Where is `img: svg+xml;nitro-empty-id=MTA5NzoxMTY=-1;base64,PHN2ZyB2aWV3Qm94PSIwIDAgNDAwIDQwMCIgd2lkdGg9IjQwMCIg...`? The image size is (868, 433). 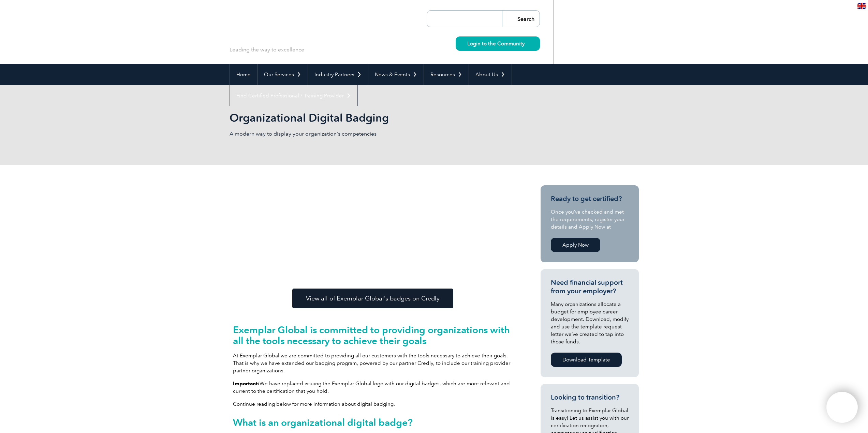
img: svg+xml;nitro-empty-id=MTA5NzoxMTY=-1;base64,PHN2ZyB2aWV3Qm94PSIwIDAgNDAwIDQwMCIgd2lkdGg9IjQwMCIg... is located at coordinates (842, 408).